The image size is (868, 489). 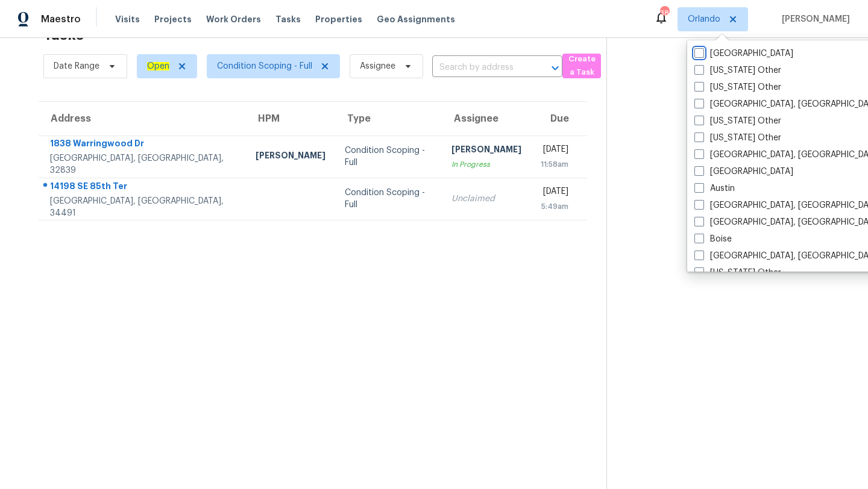 I want to click on div: 14198 SE 85th Ter, so click(x=143, y=188).